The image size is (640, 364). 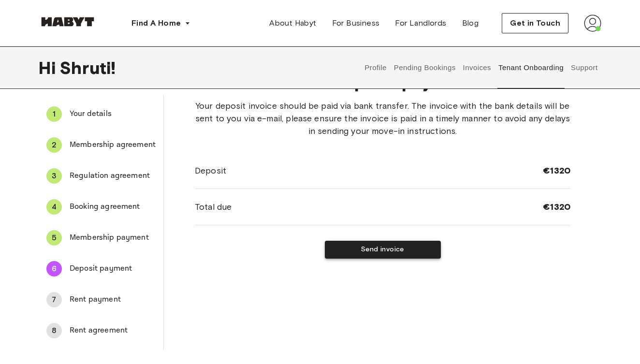 What do you see at coordinates (54, 300) in the screenshot?
I see `div: 7` at bounding box center [54, 300].